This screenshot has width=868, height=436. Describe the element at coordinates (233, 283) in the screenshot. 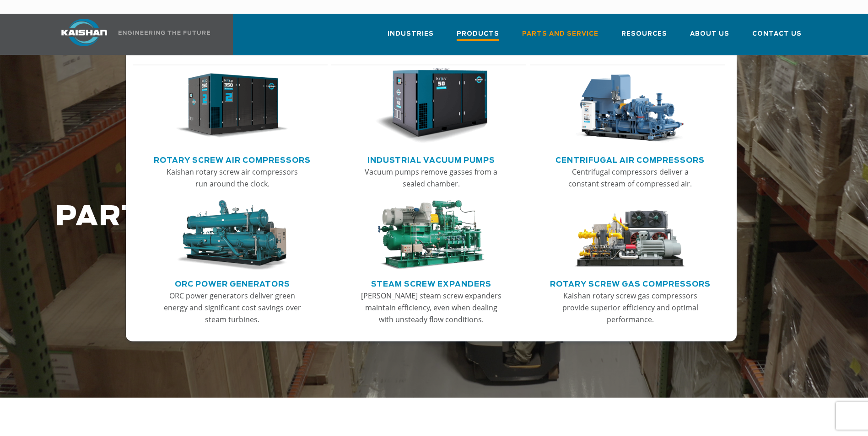

I see `a: ORC Power Generators` at that location.